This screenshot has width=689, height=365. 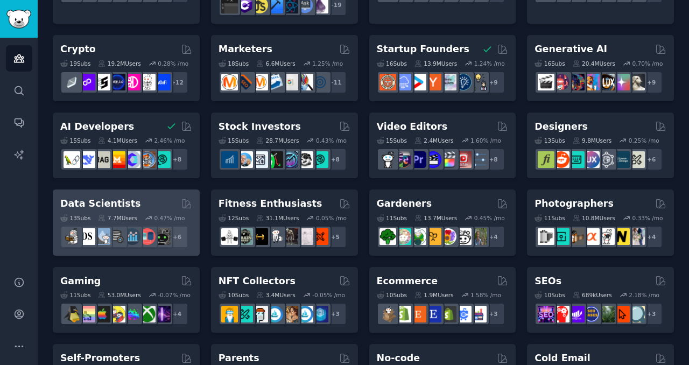 I want to click on div: 31.1M Users, so click(x=277, y=218).